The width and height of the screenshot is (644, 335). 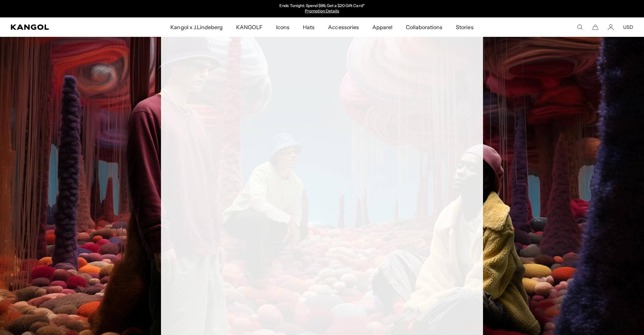 What do you see at coordinates (596, 27) in the screenshot?
I see `button: Cart` at bounding box center [596, 27].